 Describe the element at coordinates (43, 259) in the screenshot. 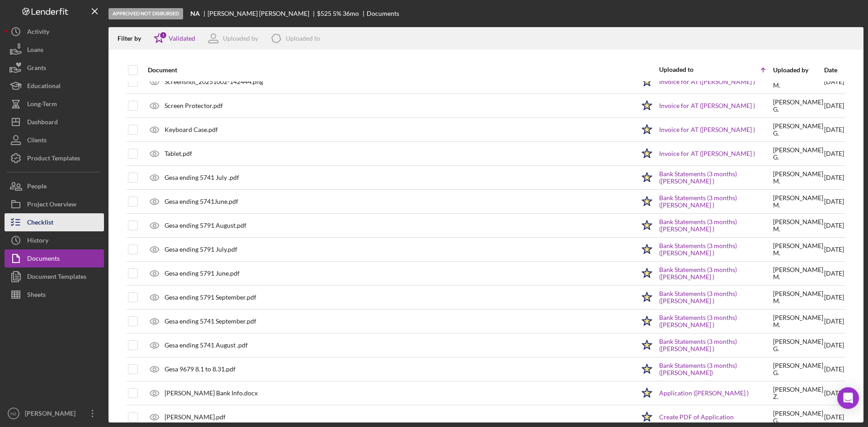

I see `div: Documents` at that location.